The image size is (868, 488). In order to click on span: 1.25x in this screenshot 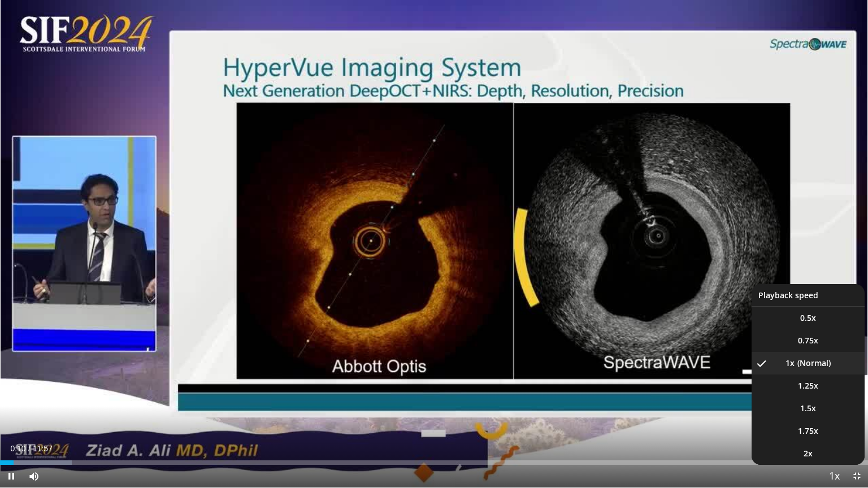, I will do `click(808, 386)`.